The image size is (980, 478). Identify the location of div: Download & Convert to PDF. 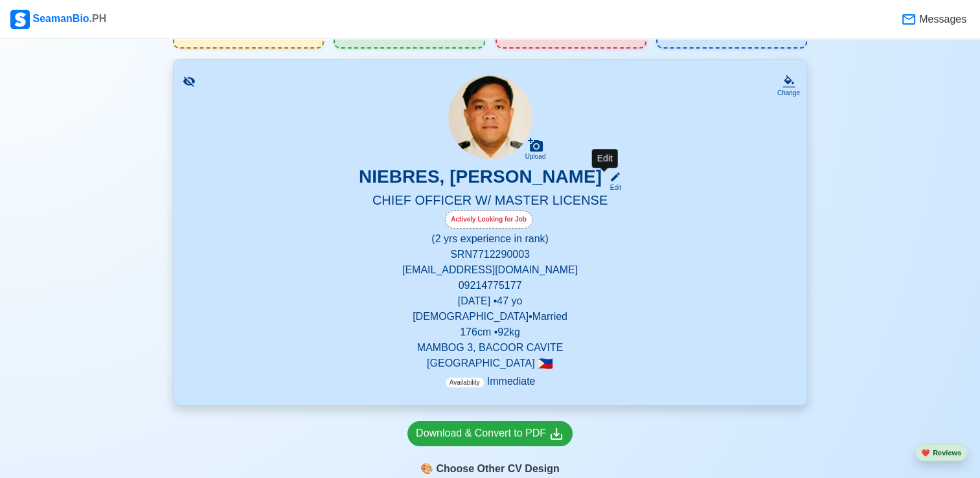
(490, 433).